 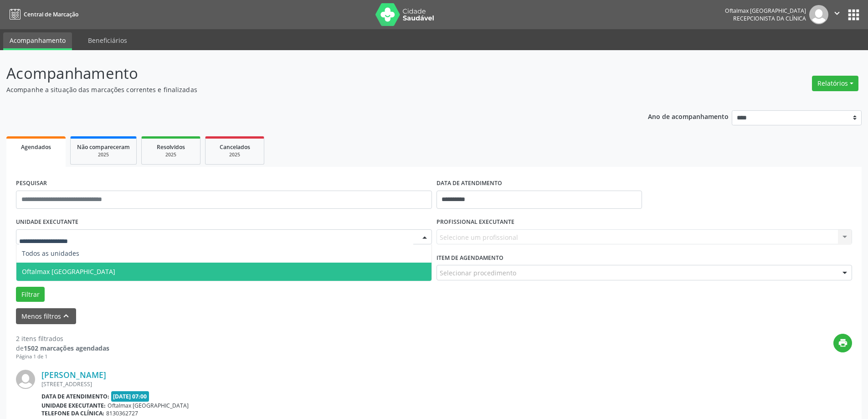 What do you see at coordinates (63, 356) in the screenshot?
I see `div: Página 1 de 1` at bounding box center [63, 356].